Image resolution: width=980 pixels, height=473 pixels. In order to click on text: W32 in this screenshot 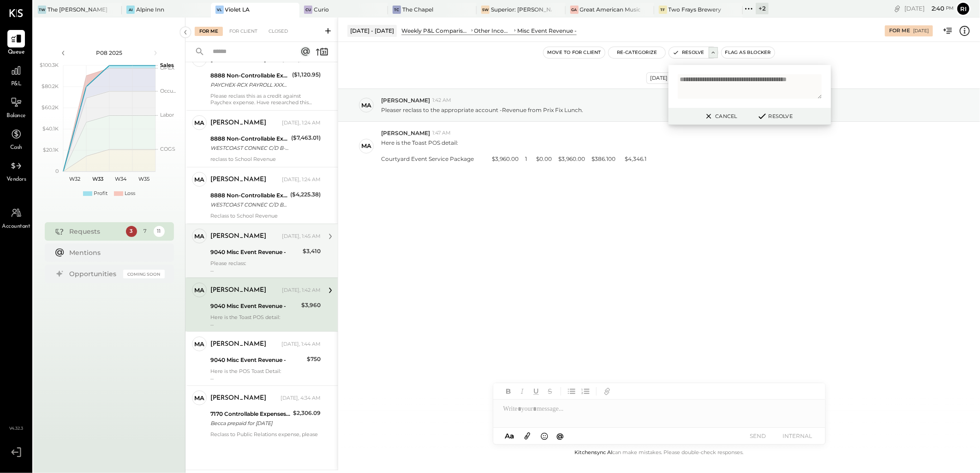, I will do `click(74, 179)`.